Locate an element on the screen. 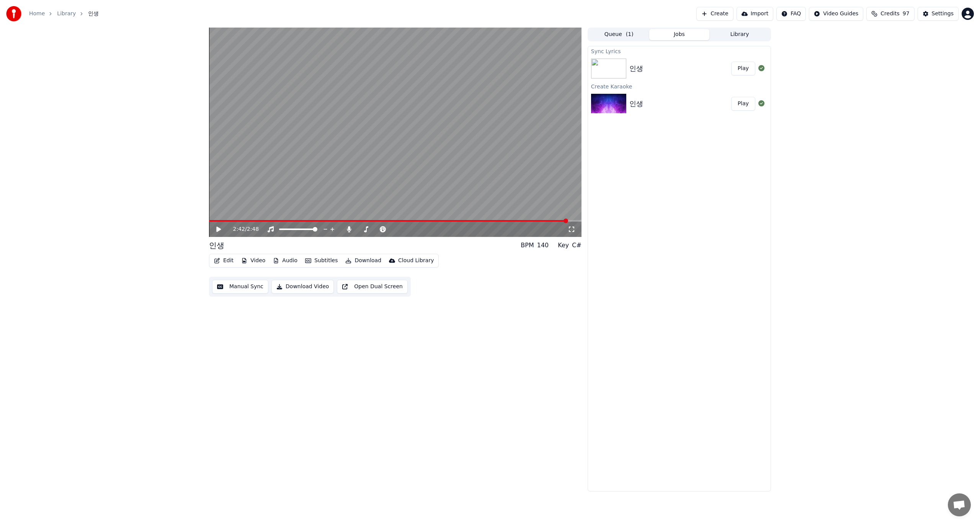  button: Download Video is located at coordinates (303, 286).